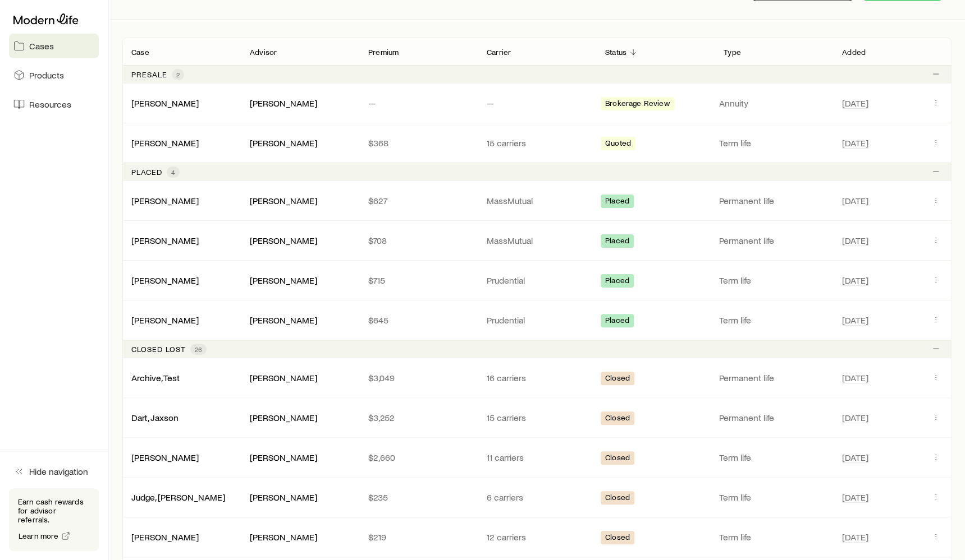  What do you see at coordinates (155, 417) in the screenshot?
I see `a: Dart, Jaxson` at bounding box center [155, 417].